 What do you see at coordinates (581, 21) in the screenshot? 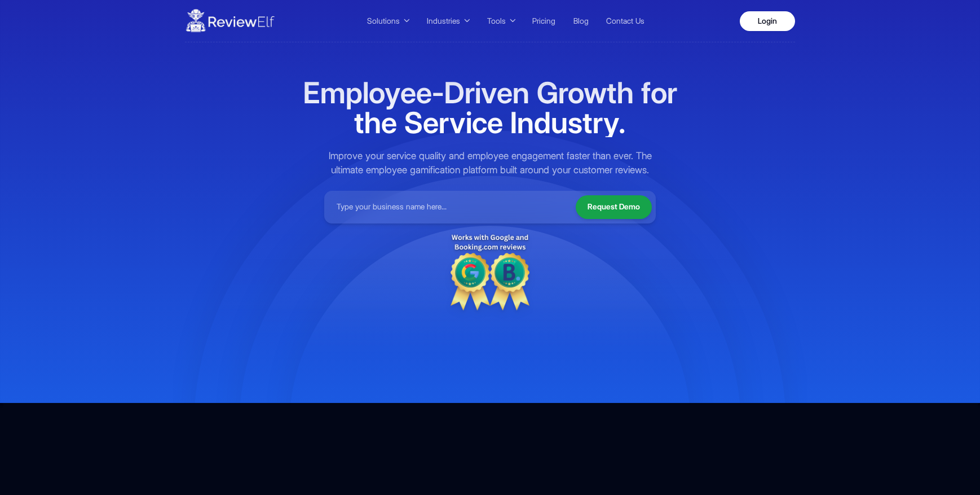
I see `a: Blog` at bounding box center [581, 21].